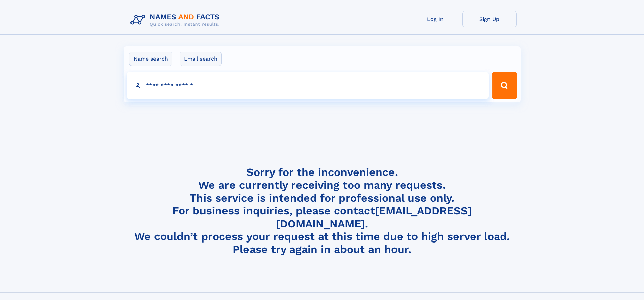 The image size is (644, 300). I want to click on label: Name search, so click(151, 59).